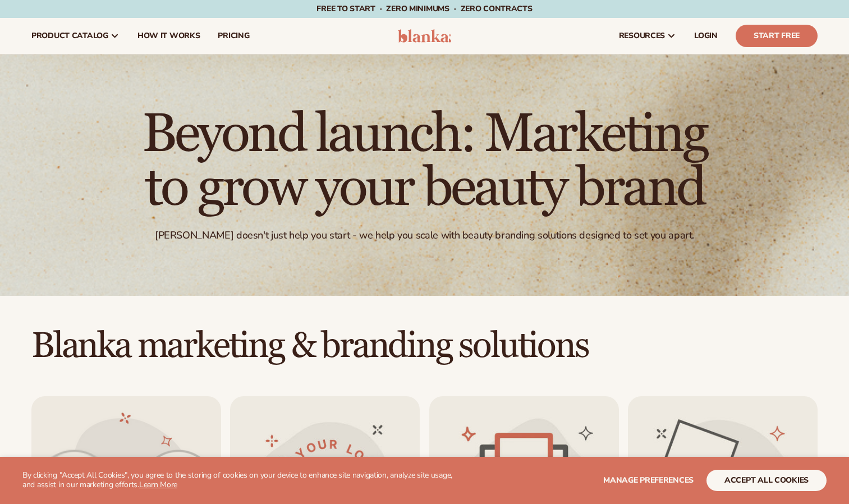 The image size is (849, 504). What do you see at coordinates (233, 36) in the screenshot?
I see `a: pricing` at bounding box center [233, 36].